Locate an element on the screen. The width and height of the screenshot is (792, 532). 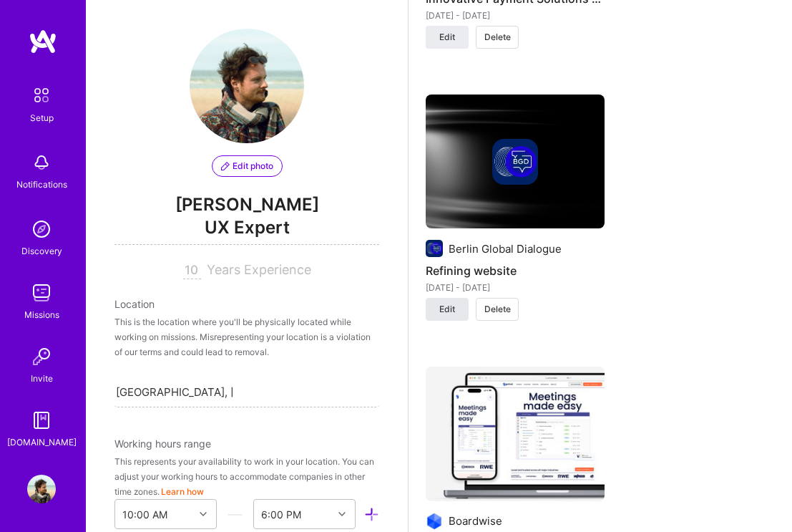
span: Edit photo is located at coordinates (247, 166).